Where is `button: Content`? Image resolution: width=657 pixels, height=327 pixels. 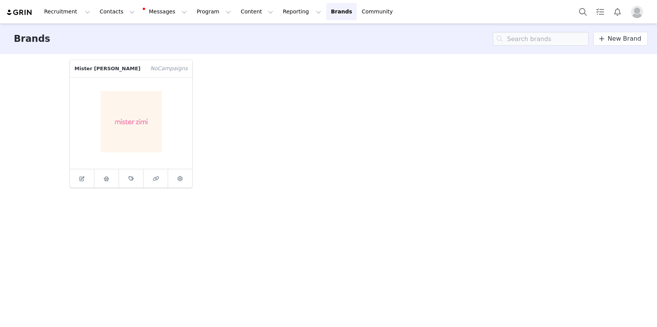 button: Content is located at coordinates (257, 12).